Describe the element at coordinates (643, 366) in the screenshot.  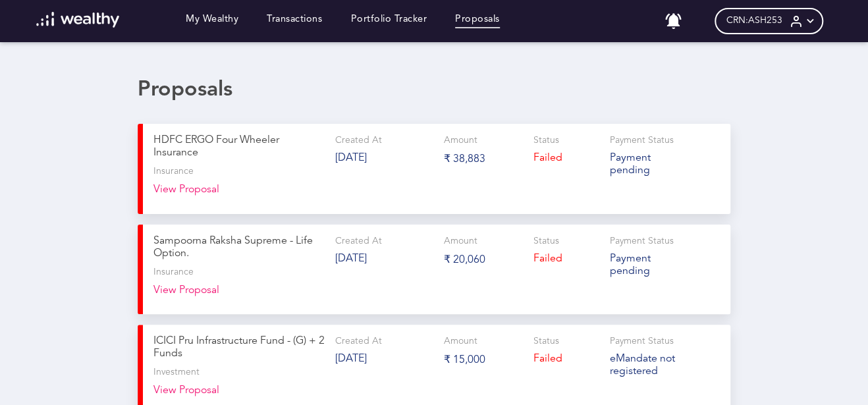
I see `p: e M a n d a t e n o t r e g i s t e r e d` at that location.